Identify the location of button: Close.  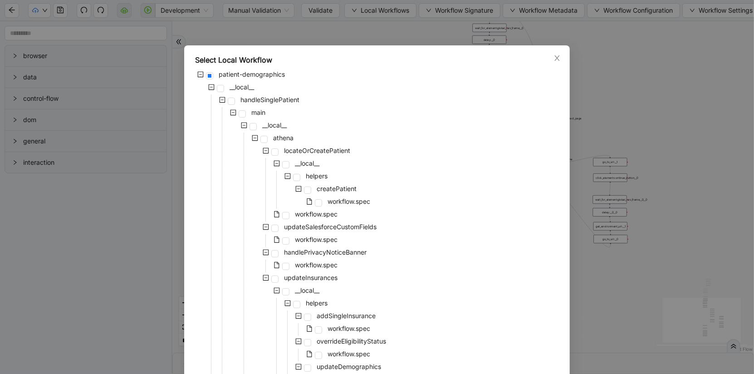
(557, 58).